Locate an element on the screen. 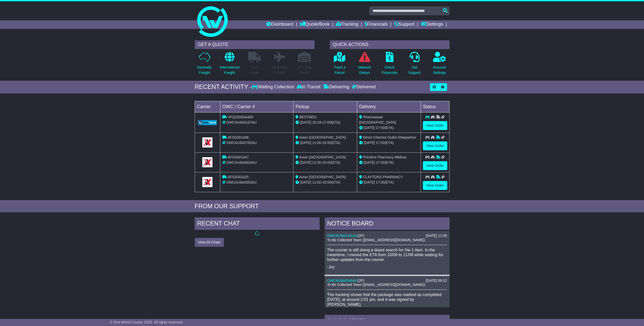 The width and height of the screenshot is (644, 326). a: Tracking is located at coordinates (347, 25).